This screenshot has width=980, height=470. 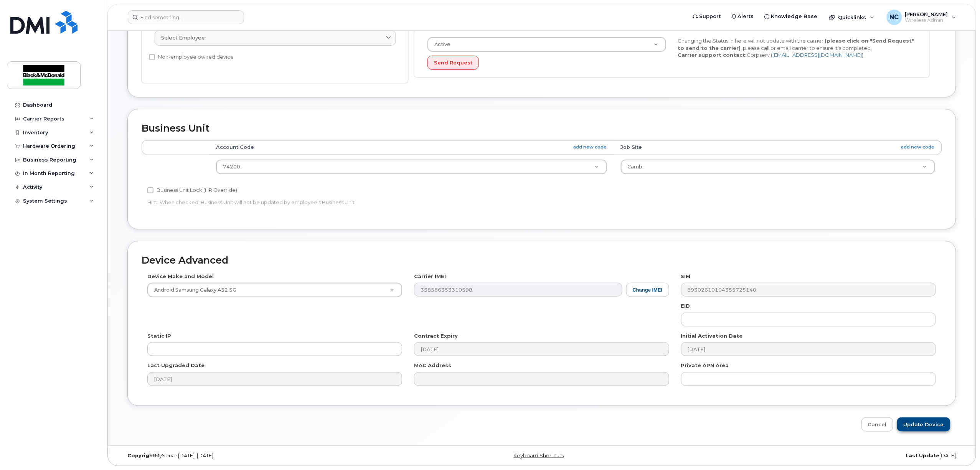 What do you see at coordinates (440, 44) in the screenshot?
I see `span: Active` at bounding box center [440, 44].